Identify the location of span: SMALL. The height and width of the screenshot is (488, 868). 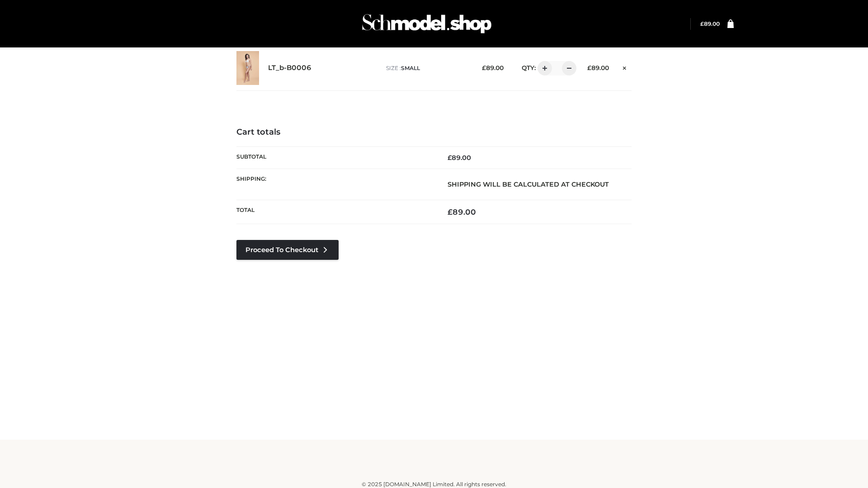
(411, 68).